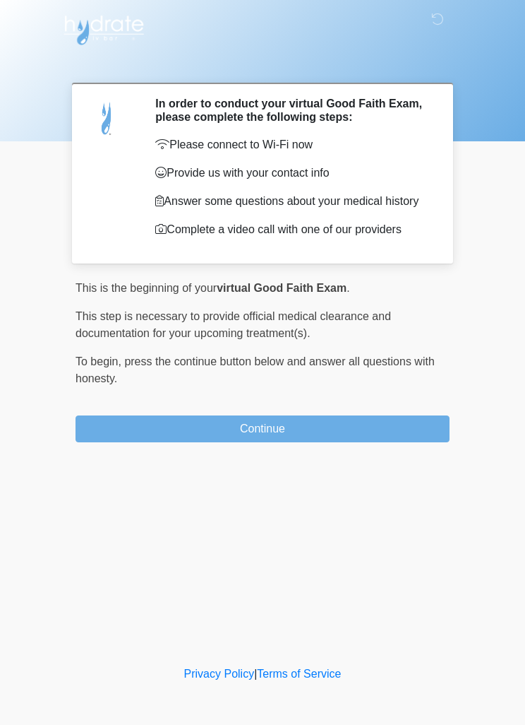 The width and height of the screenshot is (525, 725). Describe the element at coordinates (263, 429) in the screenshot. I see `button: Continue` at that location.